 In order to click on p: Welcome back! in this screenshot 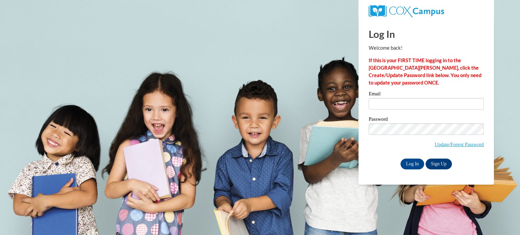, I will do `click(426, 48)`.